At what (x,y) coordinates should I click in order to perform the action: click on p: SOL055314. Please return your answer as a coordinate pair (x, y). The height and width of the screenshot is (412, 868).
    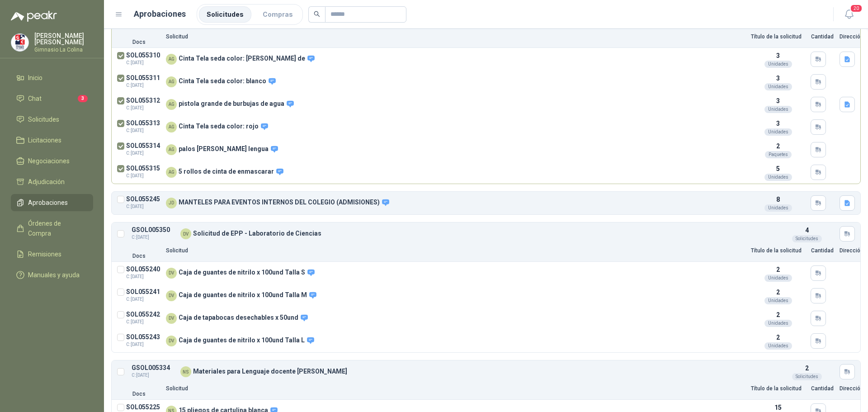
    Looking at the image, I should click on (143, 145).